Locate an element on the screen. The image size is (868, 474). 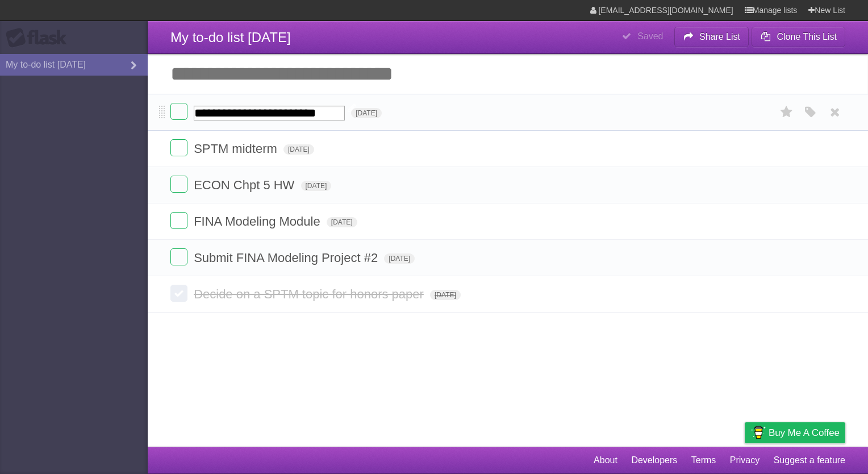
button: Clone This List is located at coordinates (798, 37).